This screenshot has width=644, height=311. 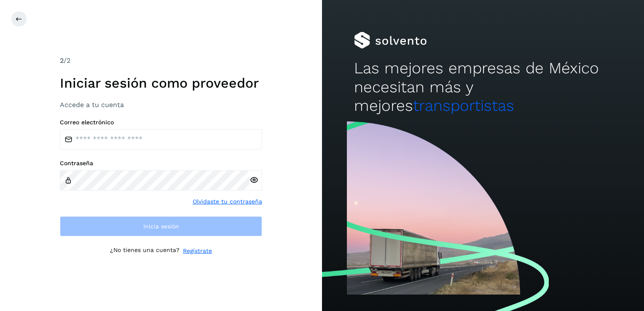 What do you see at coordinates (161, 227) in the screenshot?
I see `span: Inicia sesión` at bounding box center [161, 227].